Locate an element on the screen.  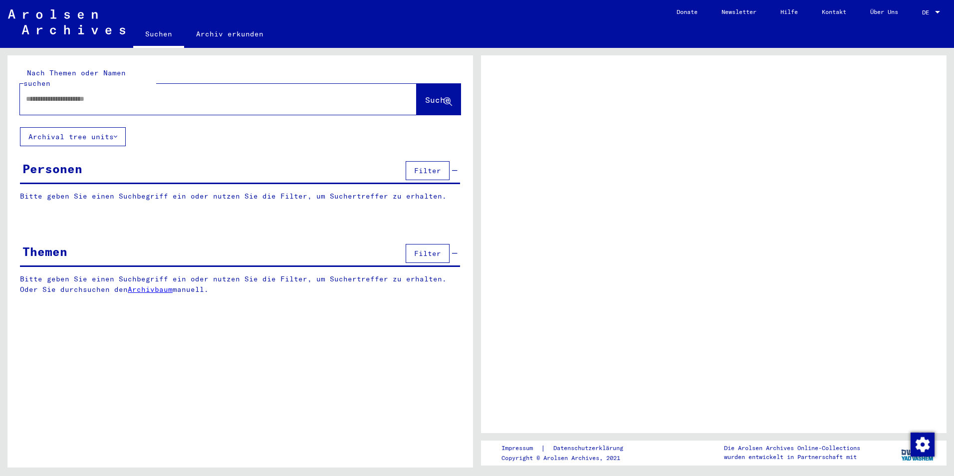
a: Archiv erkunden is located at coordinates (230, 34).